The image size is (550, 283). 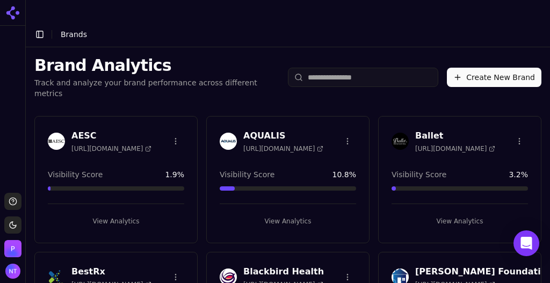 What do you see at coordinates (13, 271) in the screenshot?
I see `img: Nate Tower` at bounding box center [13, 271].